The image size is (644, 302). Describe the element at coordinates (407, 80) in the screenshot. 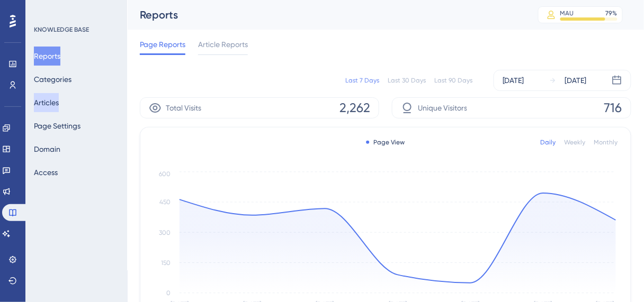

I see `div: Last 30 Days` at that location.